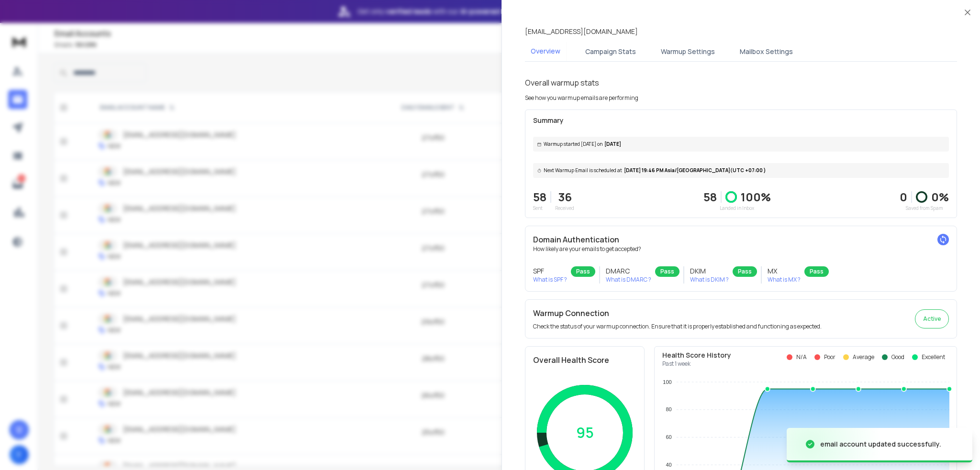 The width and height of the screenshot is (980, 470). Describe the element at coordinates (565, 208) in the screenshot. I see `p: Received` at that location.